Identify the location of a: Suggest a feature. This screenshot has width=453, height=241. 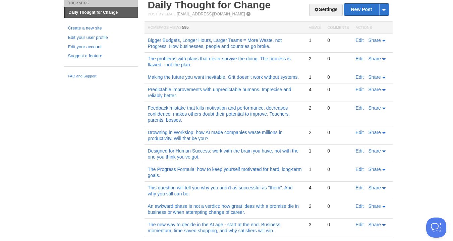
(101, 56).